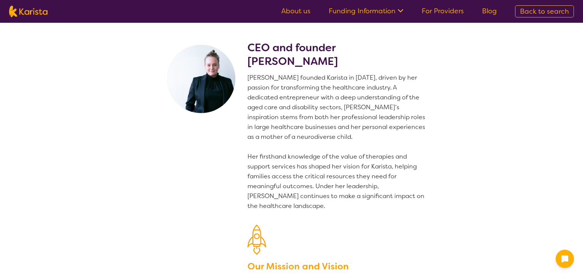 The height and width of the screenshot is (277, 583). Describe the element at coordinates (366, 11) in the screenshot. I see `a: Funding Information` at that location.